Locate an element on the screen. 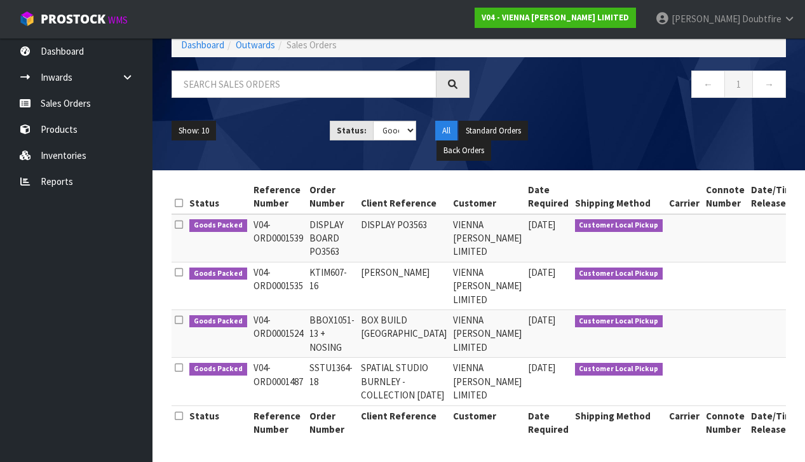 The width and height of the screenshot is (805, 462). a: Dashboard is located at coordinates (203, 44).